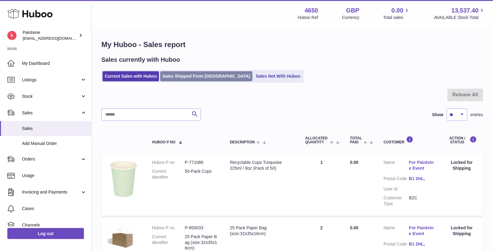 The height and width of the screenshot is (251, 493). I want to click on div: Customer, so click(409, 140).